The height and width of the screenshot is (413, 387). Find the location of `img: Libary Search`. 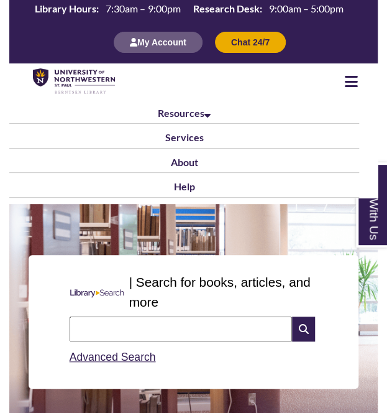

img: Libary Search is located at coordinates (97, 293).